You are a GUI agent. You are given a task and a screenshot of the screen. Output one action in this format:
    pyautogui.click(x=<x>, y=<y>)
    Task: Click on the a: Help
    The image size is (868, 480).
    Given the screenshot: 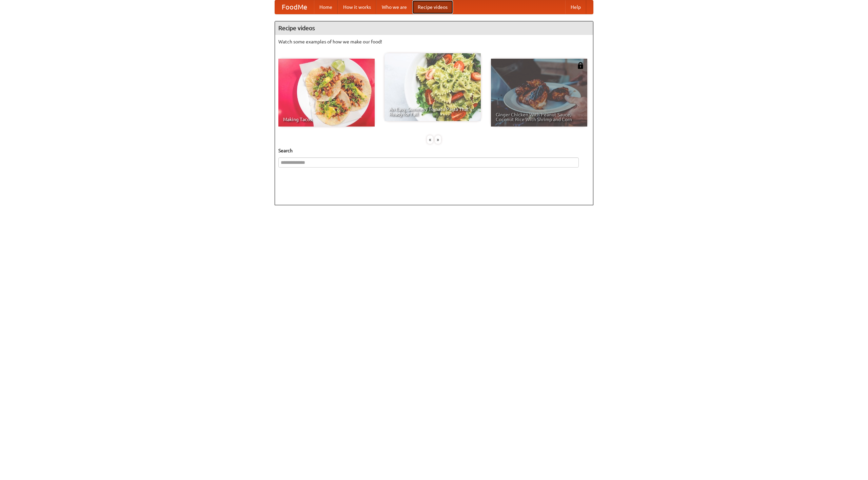 What is the action you would take?
    pyautogui.click(x=575, y=7)
    